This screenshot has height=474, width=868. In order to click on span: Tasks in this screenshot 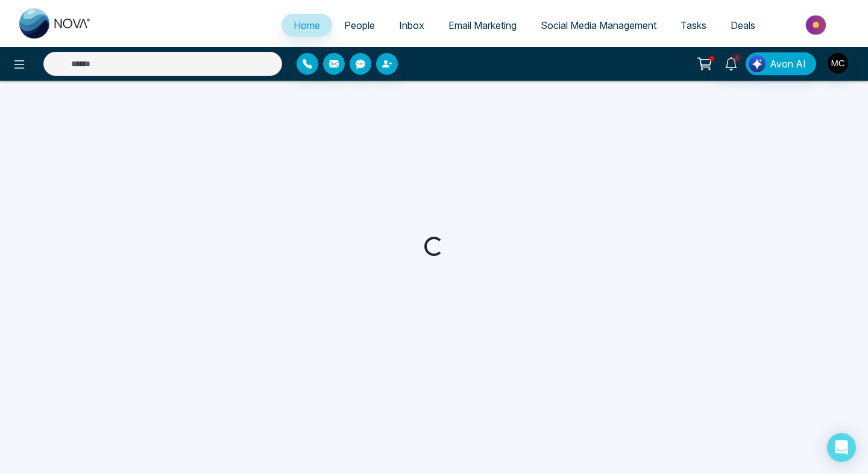, I will do `click(693, 26)`.